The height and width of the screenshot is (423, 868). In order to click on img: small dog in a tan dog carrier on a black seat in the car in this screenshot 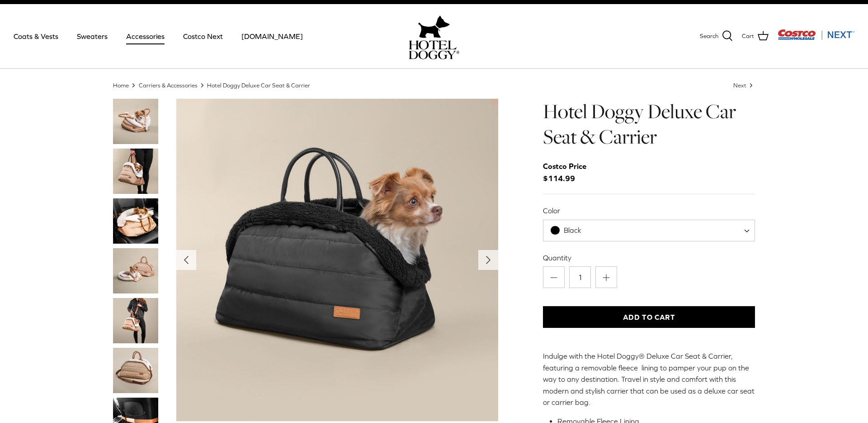, I will do `click(136, 221)`.